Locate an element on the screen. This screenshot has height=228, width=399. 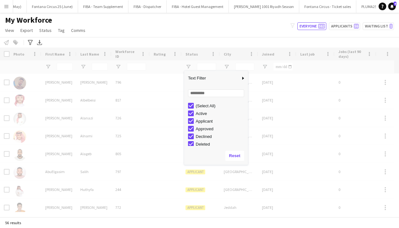
button: PLUMA25 - SEP is located at coordinates (373, 6).